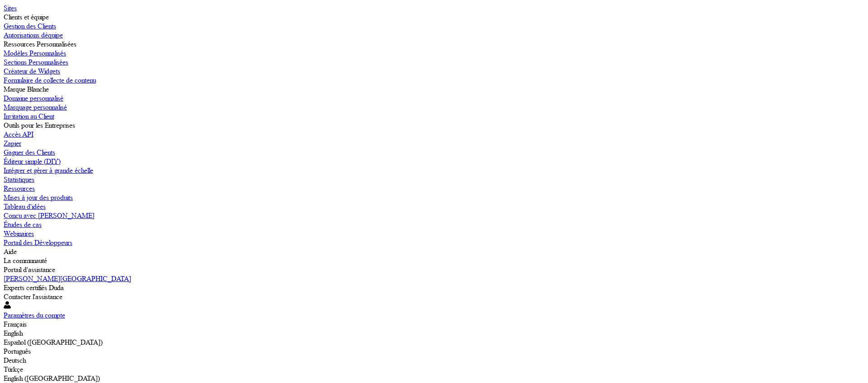  What do you see at coordinates (434, 188) in the screenshot?
I see `a: Ressources` at bounding box center [434, 188].